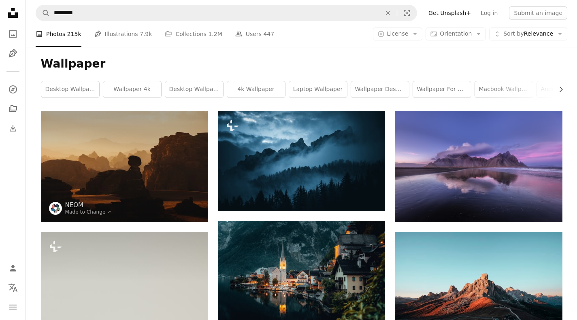 This screenshot has width=577, height=320. I want to click on a: desktop wallpapers, so click(70, 89).